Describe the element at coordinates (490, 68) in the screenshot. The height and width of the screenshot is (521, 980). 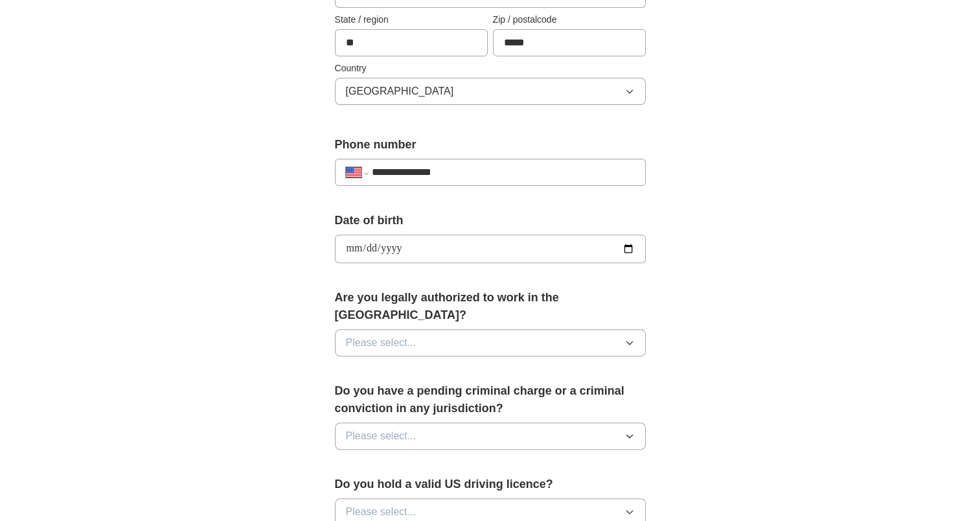
I see `label: Country` at that location.